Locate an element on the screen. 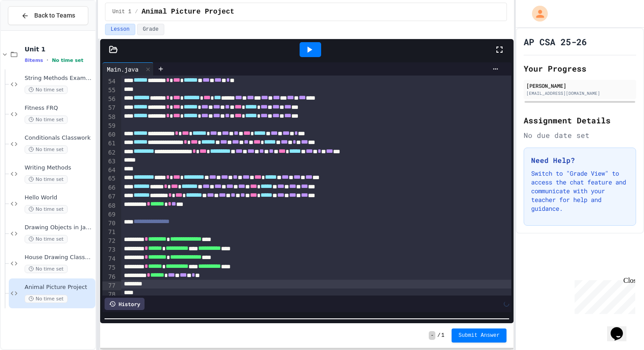  div: 61 is located at coordinates (109, 143).